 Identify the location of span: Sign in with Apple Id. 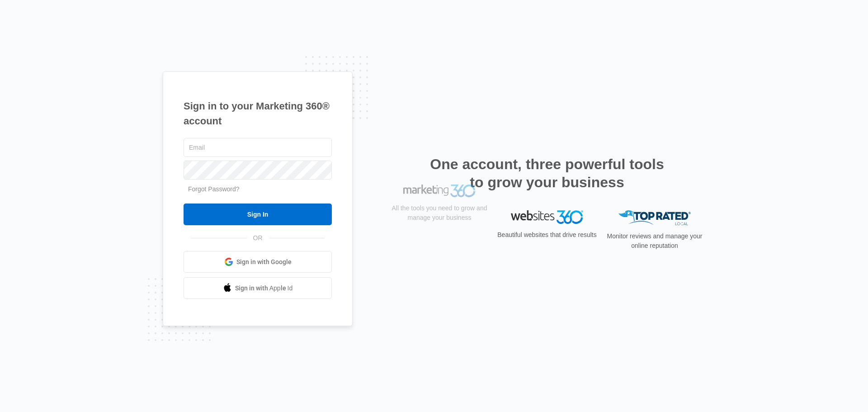
(264, 288).